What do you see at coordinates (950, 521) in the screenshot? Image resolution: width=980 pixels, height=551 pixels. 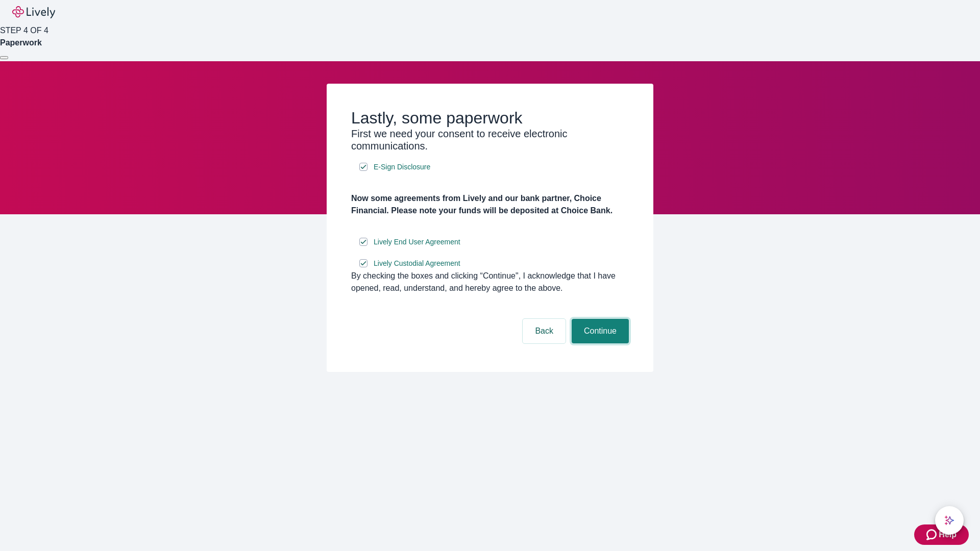 I see `button: chat` at bounding box center [950, 521].